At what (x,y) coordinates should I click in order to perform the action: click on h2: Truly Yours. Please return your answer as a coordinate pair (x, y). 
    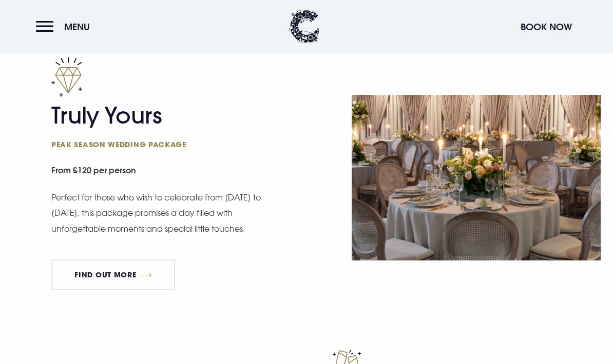
    Looking at the image, I should click on (151, 126).